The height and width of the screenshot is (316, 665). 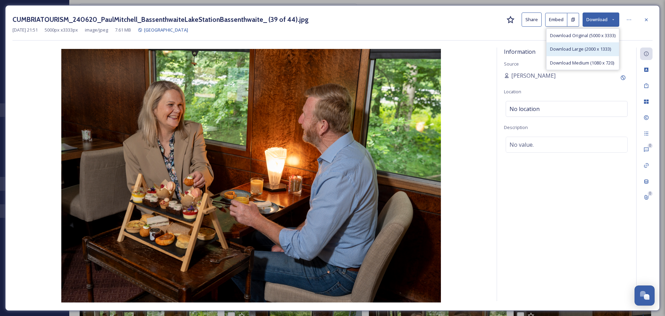 What do you see at coordinates (520, 52) in the screenshot?
I see `span: Information` at bounding box center [520, 52].